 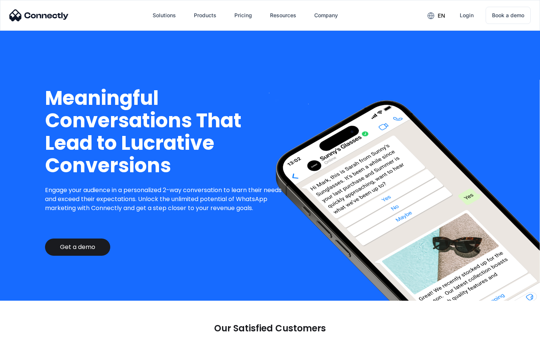 I want to click on div: Get a demo, so click(x=78, y=247).